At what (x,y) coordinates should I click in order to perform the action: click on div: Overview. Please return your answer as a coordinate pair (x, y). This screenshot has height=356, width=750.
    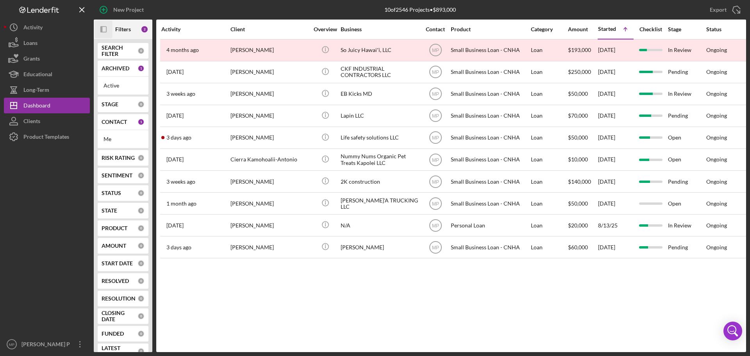
    Looking at the image, I should click on (325, 29).